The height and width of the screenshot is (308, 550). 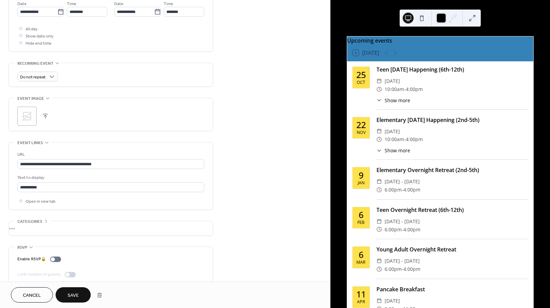 What do you see at coordinates (35, 63) in the screenshot?
I see `span: Recurring event` at bounding box center [35, 63].